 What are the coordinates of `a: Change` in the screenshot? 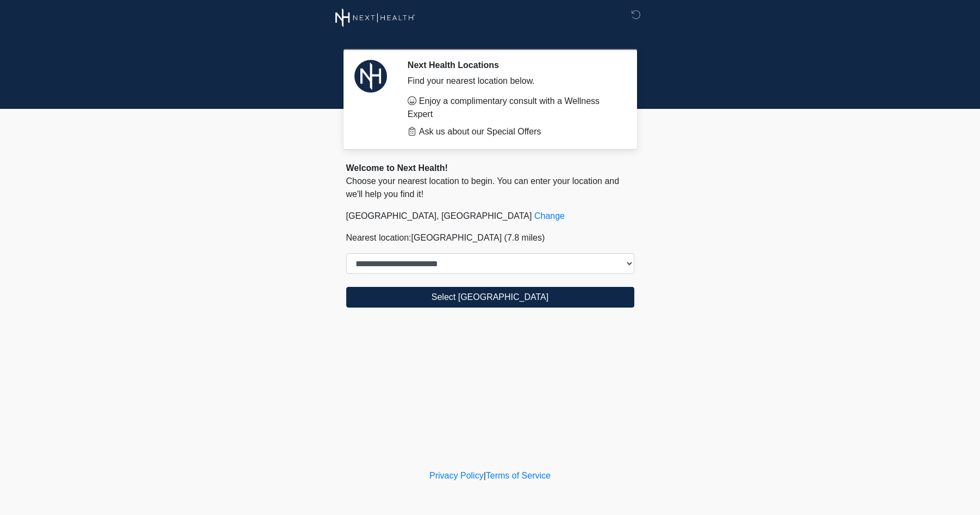 It's located at (550, 216).